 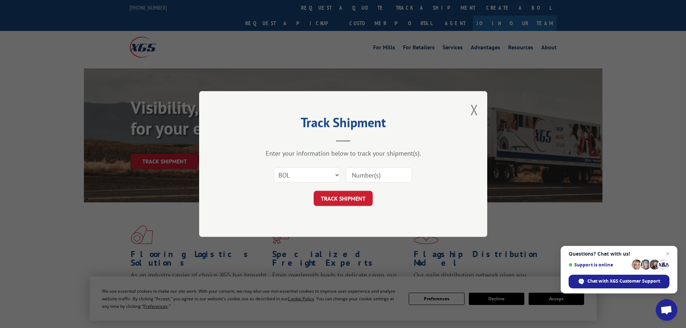 What do you see at coordinates (619, 282) in the screenshot?
I see `div: Chat with XGS Customer Support` at bounding box center [619, 282].